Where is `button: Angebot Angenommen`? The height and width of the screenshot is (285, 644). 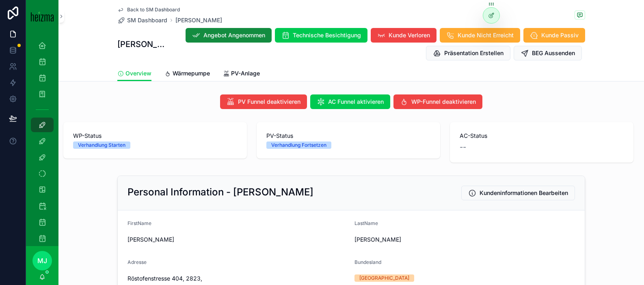
button: Angebot Angenommen is located at coordinates (228, 36).